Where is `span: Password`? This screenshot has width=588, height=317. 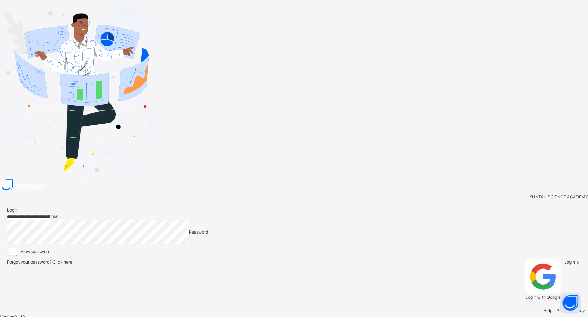 span: Password is located at coordinates (198, 232).